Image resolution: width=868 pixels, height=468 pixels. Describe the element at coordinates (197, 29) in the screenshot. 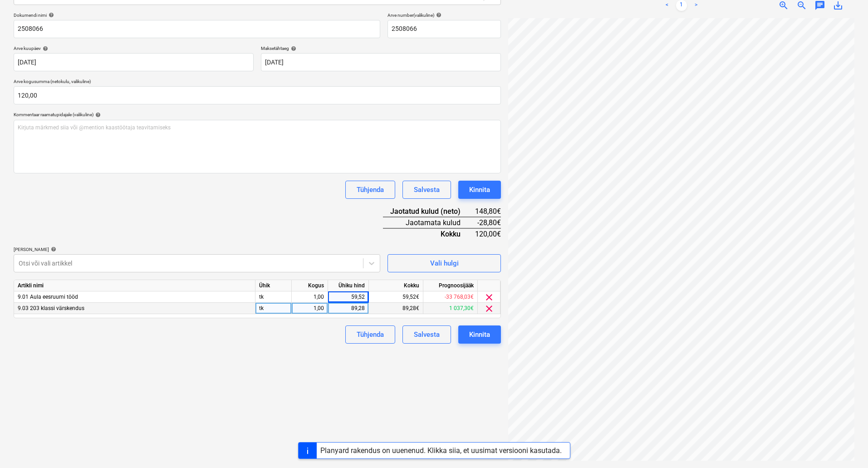

I see `input: Dokumendi nimi` at that location.